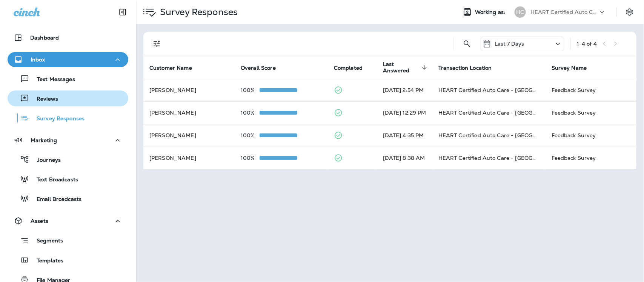 The image size is (644, 282). I want to click on button: Segments, so click(68, 240).